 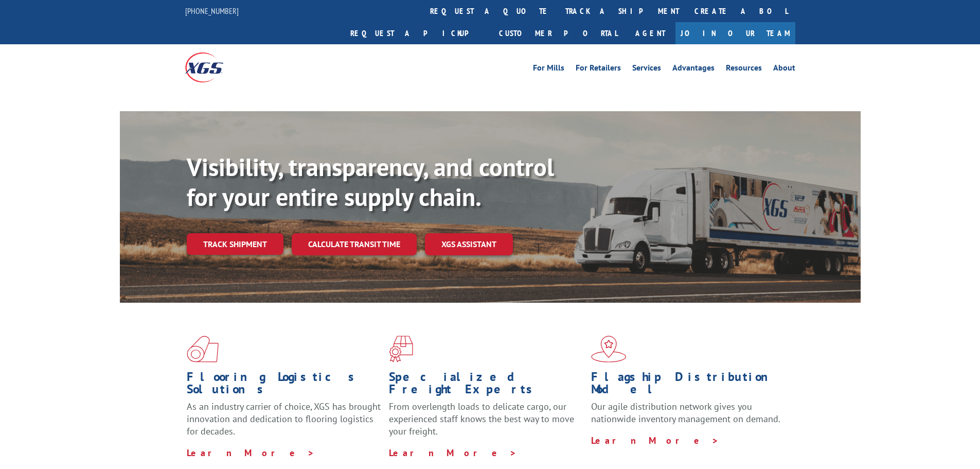 I want to click on a: Customer Portal, so click(x=558, y=33).